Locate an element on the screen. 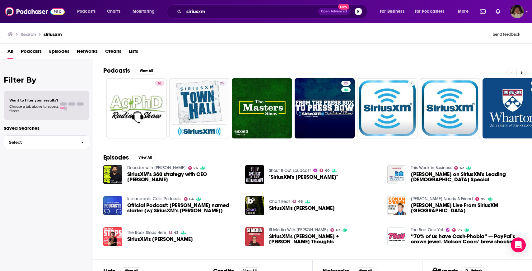 The height and width of the screenshot is (271, 532). span: 95 is located at coordinates (483, 199).